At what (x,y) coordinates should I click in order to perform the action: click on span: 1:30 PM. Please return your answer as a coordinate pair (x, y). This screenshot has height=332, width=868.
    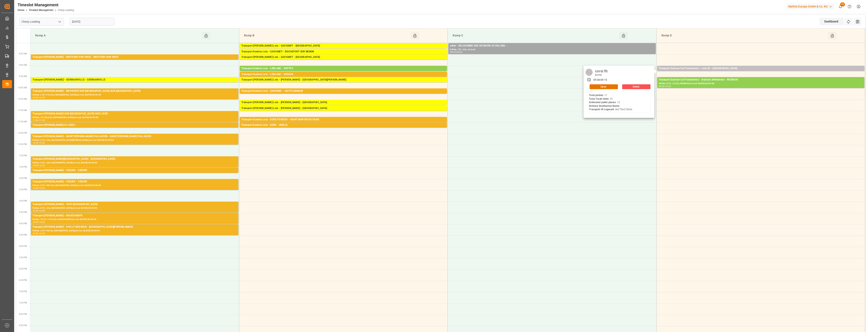
    Looking at the image, I should click on (23, 167).